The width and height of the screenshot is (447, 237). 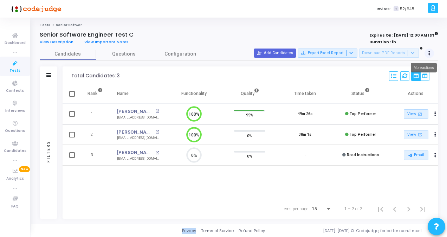 What do you see at coordinates (35, 9) in the screenshot?
I see `img: logo` at bounding box center [35, 9].